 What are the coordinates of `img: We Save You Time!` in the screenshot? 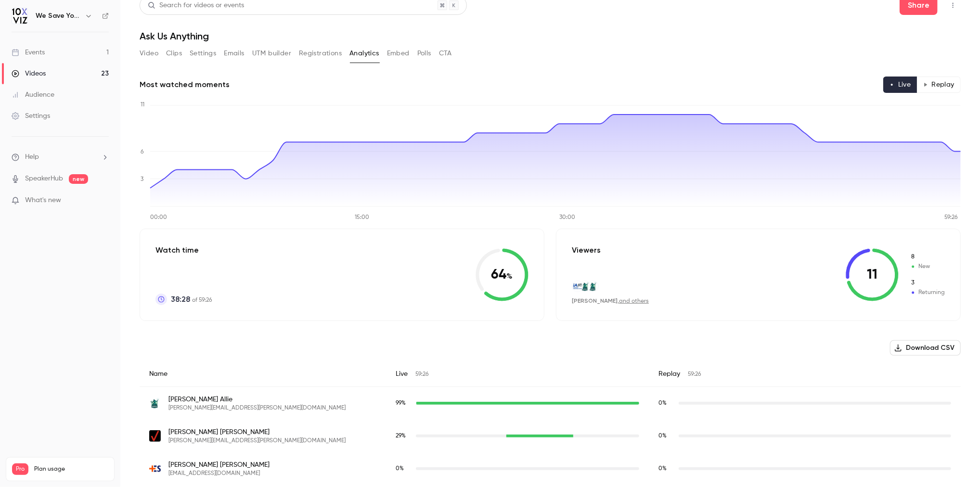 It's located at (20, 16).